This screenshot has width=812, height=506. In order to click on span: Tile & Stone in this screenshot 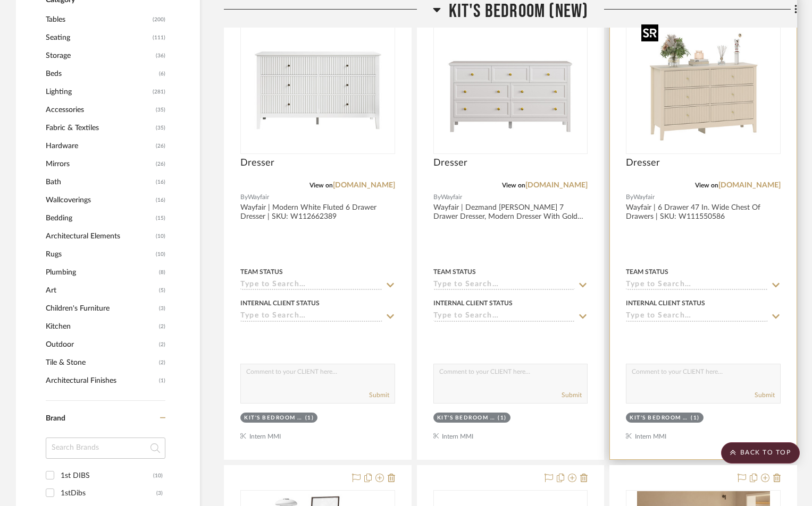, I will do `click(101, 363)`.